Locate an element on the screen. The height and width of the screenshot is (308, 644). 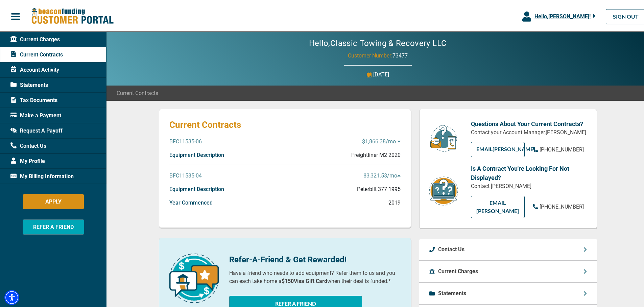
p: Year Commenced is located at coordinates (191, 202).